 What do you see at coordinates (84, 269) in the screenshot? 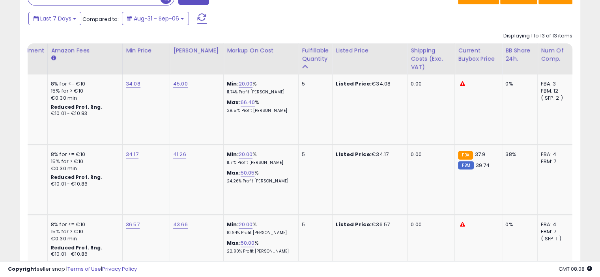
I see `a: Terms of Use` at bounding box center [84, 269].